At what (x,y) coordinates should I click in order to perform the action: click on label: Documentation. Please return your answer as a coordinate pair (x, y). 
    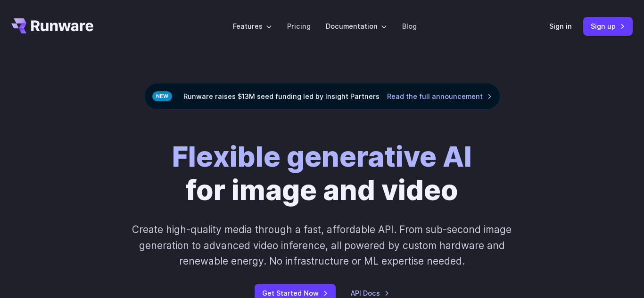
    Looking at the image, I should click on (357, 26).